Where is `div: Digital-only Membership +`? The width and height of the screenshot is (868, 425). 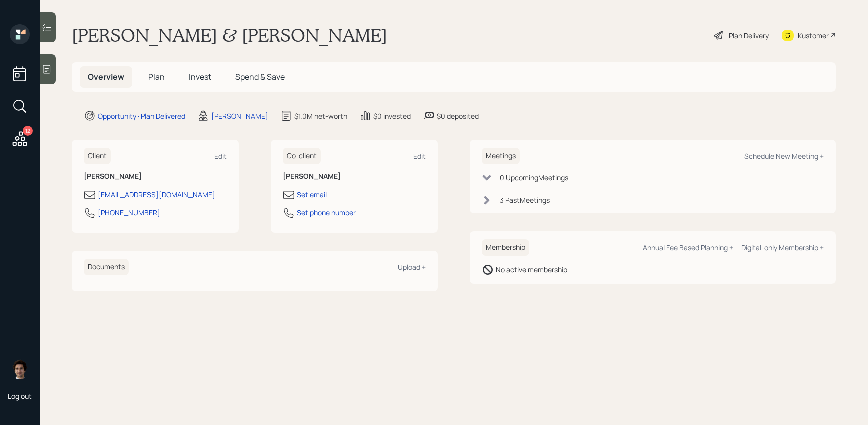 div: Digital-only Membership + is located at coordinates (782, 247).